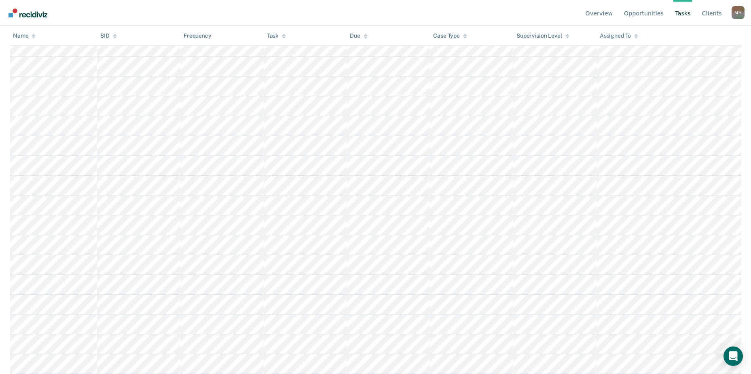 The height and width of the screenshot is (374, 751). Describe the element at coordinates (276, 36) in the screenshot. I see `div: Task` at that location.